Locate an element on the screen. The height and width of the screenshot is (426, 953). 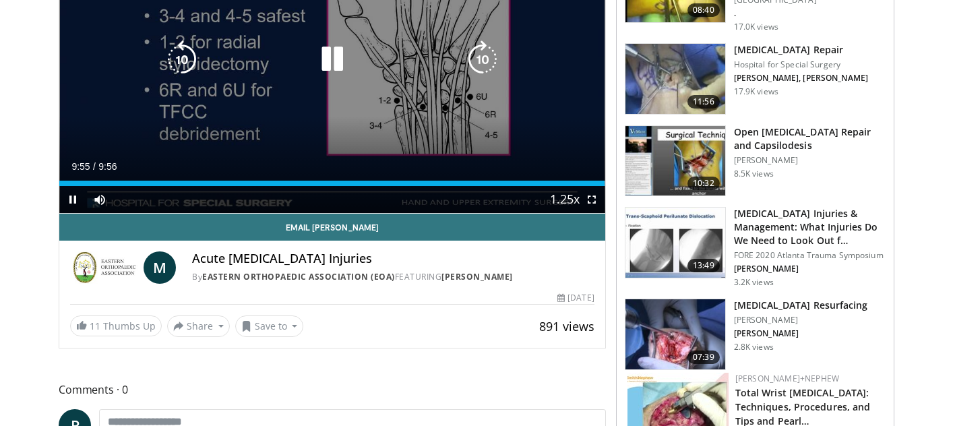
span: 891 views is located at coordinates (567, 326).